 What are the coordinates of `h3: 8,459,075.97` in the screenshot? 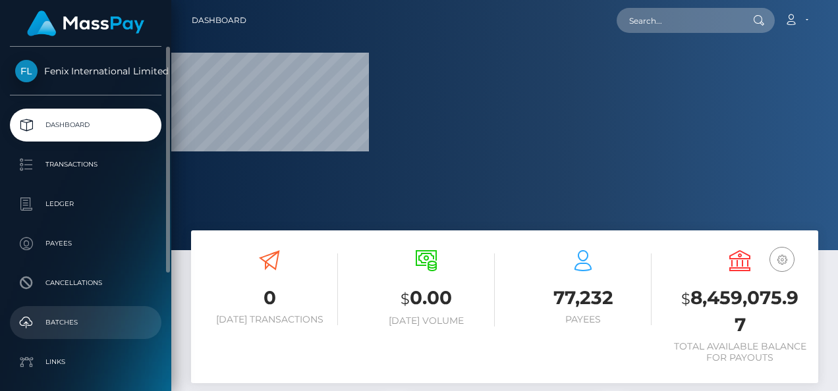 It's located at (739, 311).